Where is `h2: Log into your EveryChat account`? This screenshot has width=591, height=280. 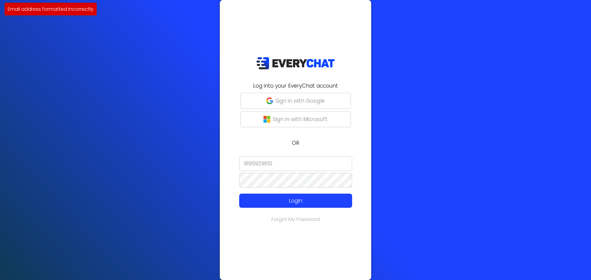 h2: Log into your EveryChat account is located at coordinates (295, 86).